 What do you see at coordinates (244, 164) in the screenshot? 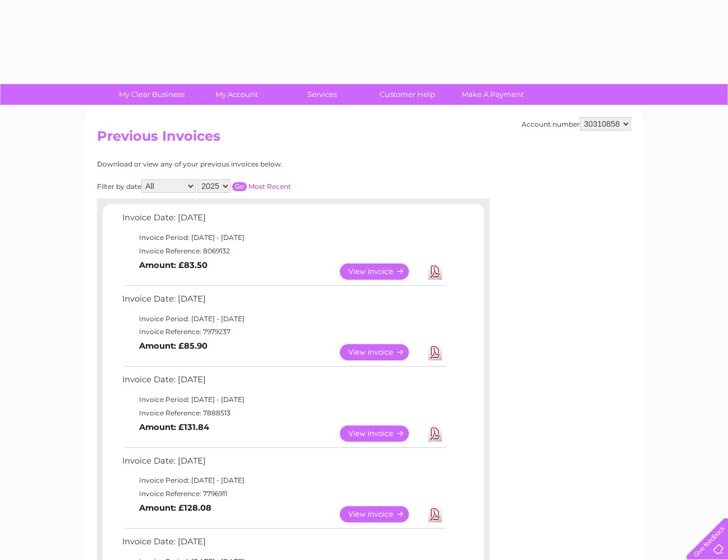
I see `div: Download or view any of your previous invoices below.` at bounding box center [244, 164].